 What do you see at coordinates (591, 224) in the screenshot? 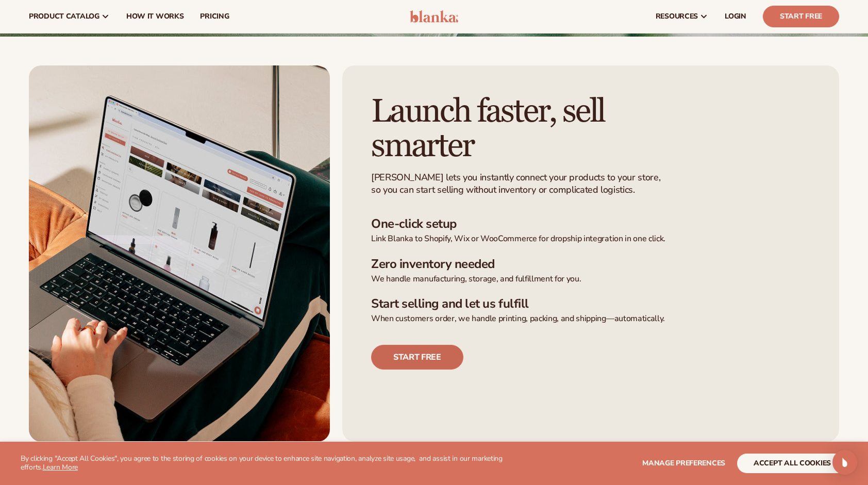
I see `h3: One-click setup` at bounding box center [591, 224].